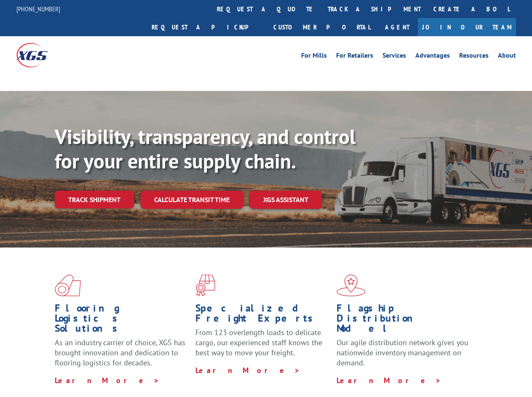 This screenshot has width=532, height=397. What do you see at coordinates (205, 149) in the screenshot?
I see `b: Visibility, transparency, and control for your entire supply chain.` at bounding box center [205, 149].